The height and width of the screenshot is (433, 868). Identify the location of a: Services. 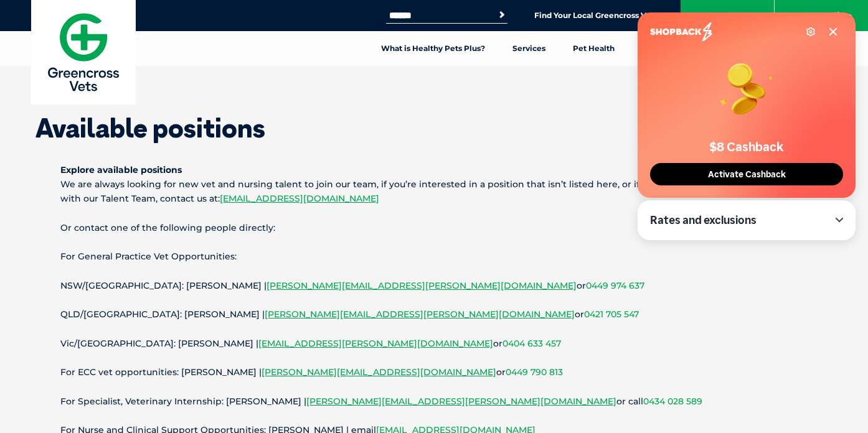
(529, 49).